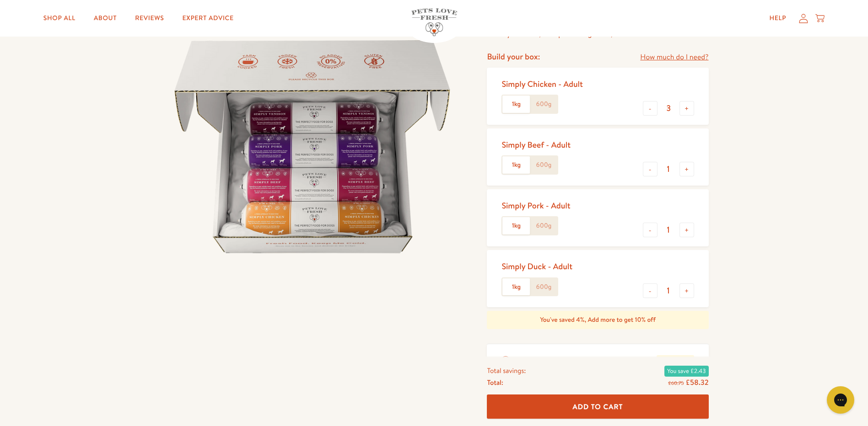 The height and width of the screenshot is (426, 868). Describe the element at coordinates (105, 18) in the screenshot. I see `a: About` at that location.